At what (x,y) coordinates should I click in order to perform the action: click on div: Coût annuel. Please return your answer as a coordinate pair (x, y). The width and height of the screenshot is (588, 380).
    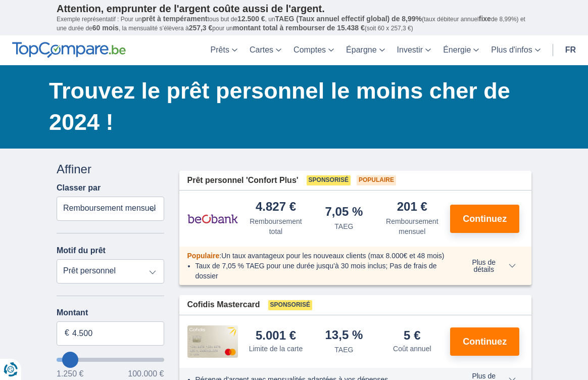
    Looking at the image, I should click on (412, 349).